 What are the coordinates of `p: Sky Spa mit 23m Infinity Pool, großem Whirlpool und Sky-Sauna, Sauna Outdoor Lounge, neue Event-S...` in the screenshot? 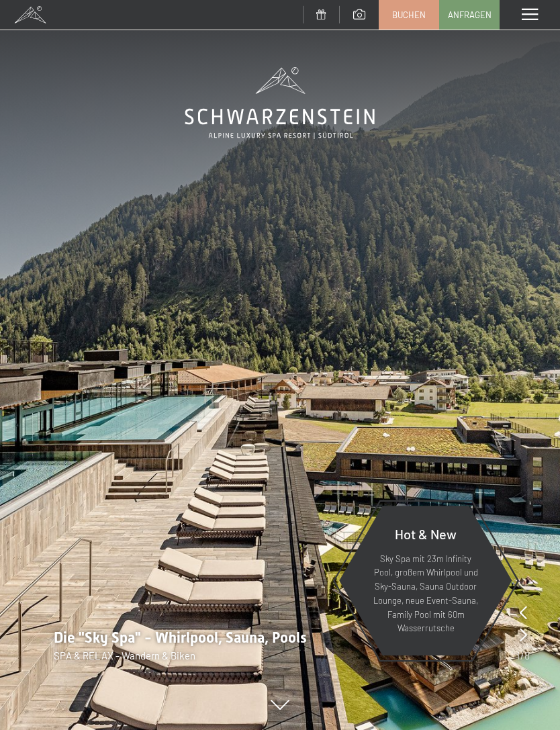 It's located at (426, 594).